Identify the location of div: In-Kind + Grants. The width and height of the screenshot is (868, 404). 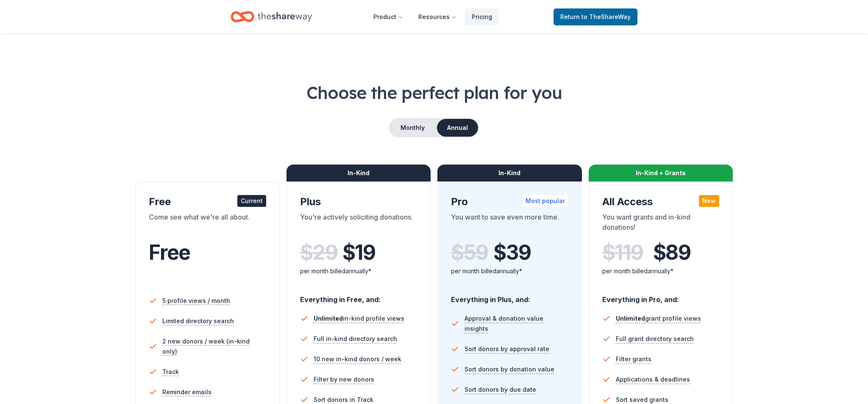
(660, 173).